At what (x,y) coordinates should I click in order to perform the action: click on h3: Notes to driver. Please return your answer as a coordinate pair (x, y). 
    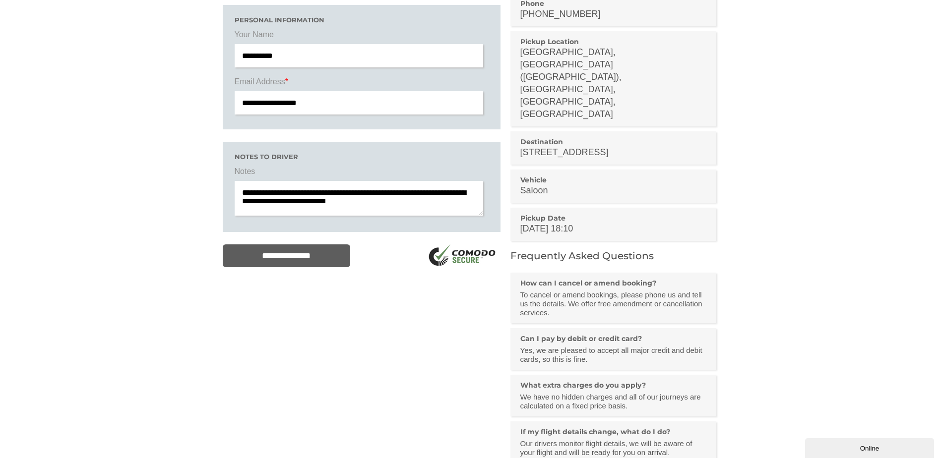
    Looking at the image, I should click on (361, 157).